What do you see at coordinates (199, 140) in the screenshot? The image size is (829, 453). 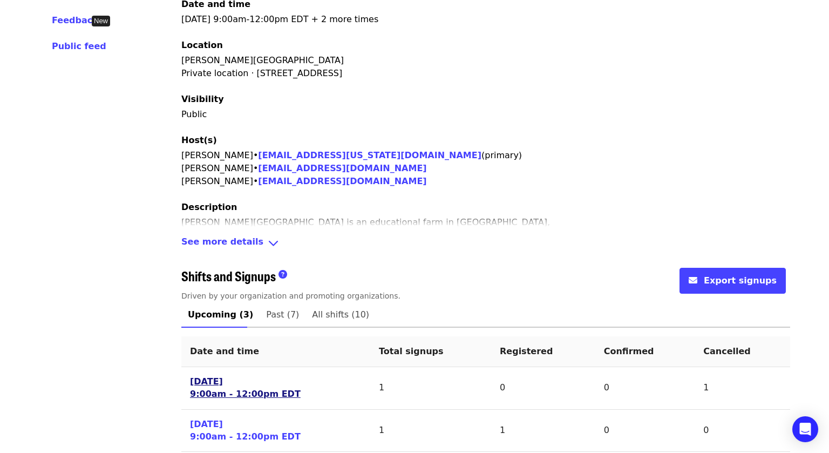 I see `span: Host(s)` at bounding box center [199, 140].